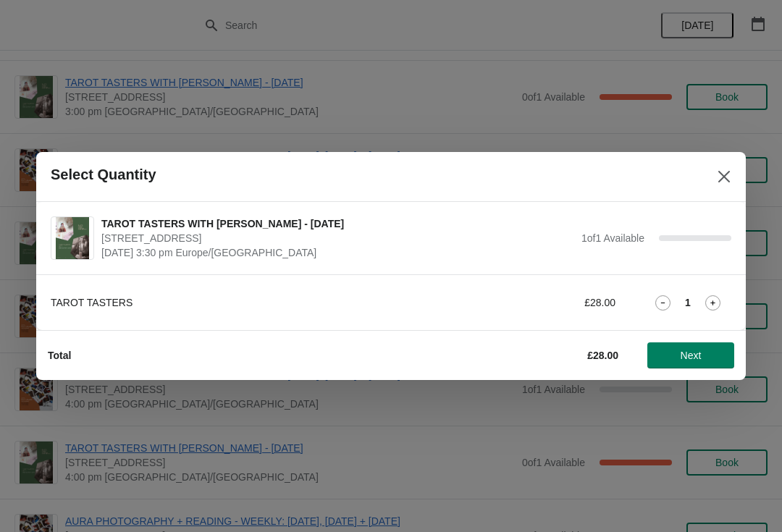 The width and height of the screenshot is (782, 532). I want to click on span: 1 of 1 Available, so click(613, 238).